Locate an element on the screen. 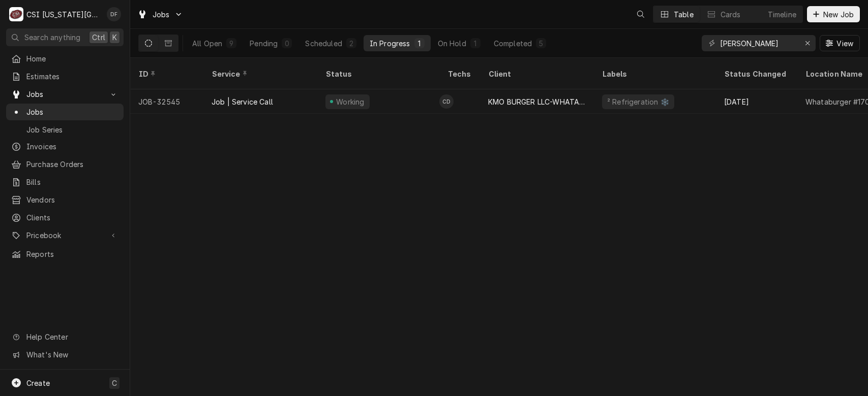 The image size is (868, 396). div: Timeline is located at coordinates (782, 14).